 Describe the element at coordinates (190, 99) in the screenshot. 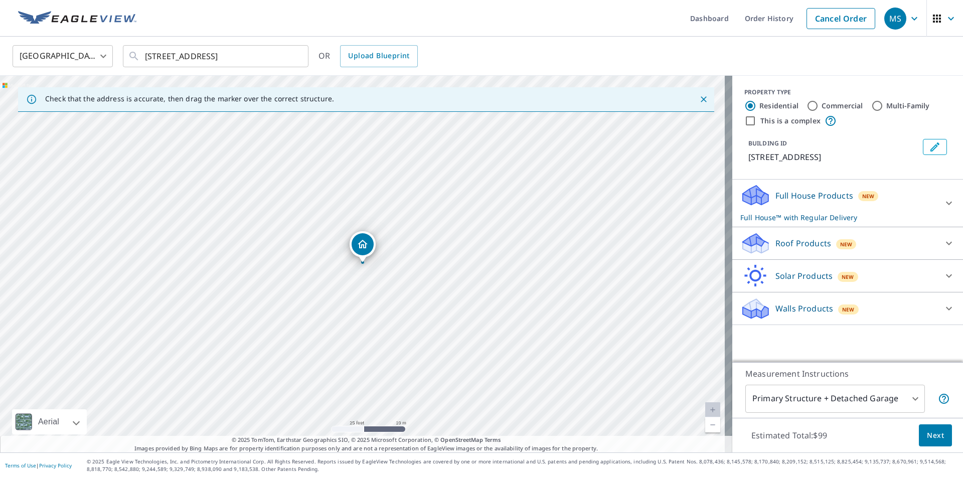

I see `p: Check that the address is accurate, then drag the marker over the correct structure.` at that location.